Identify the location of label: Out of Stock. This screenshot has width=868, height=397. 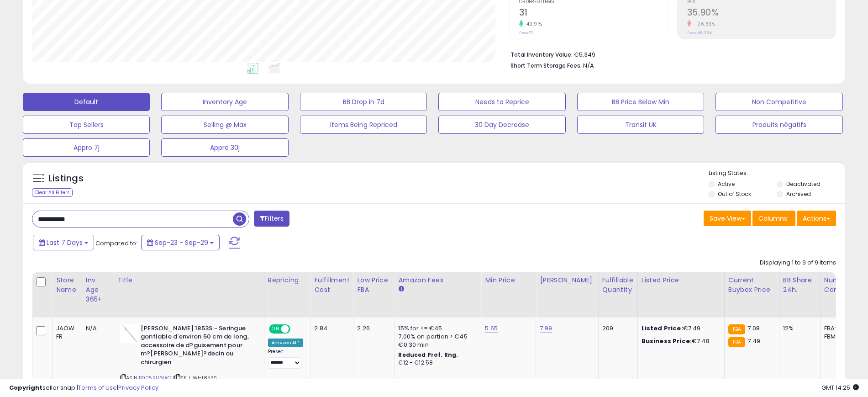
(735, 194).